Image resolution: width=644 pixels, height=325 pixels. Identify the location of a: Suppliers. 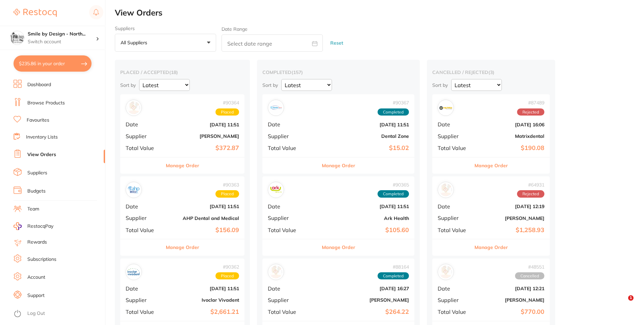
(37, 173).